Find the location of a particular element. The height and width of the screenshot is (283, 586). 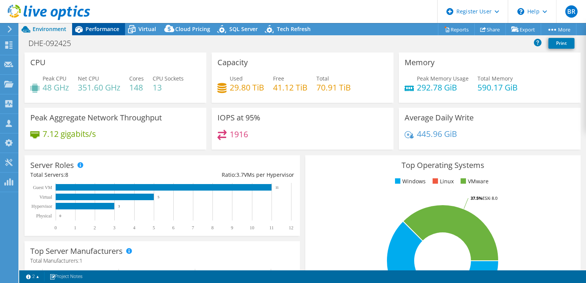

span: Total Memory is located at coordinates (495, 78).